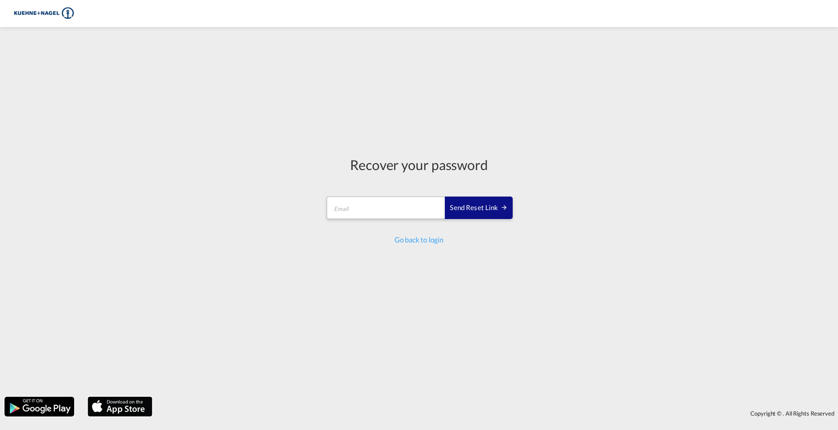 The width and height of the screenshot is (838, 430). I want to click on div: Send reset link, so click(479, 208).